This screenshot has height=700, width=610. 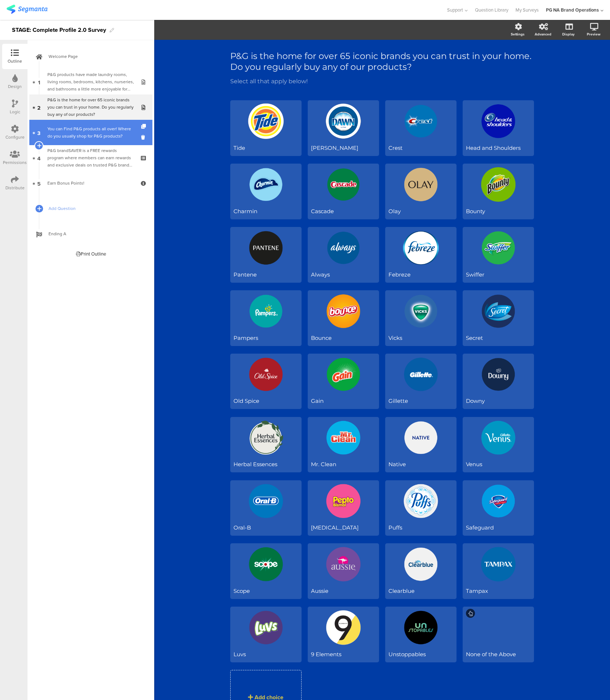 I want to click on div: STAGE: Complete Profile 2.0 Survey, so click(x=59, y=30).